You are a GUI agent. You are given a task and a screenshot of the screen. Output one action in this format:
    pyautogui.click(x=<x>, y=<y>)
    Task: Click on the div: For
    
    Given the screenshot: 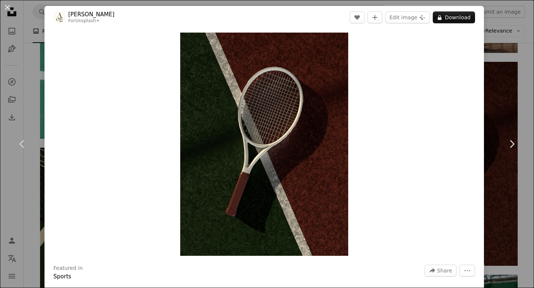 What is the action you would take?
    pyautogui.click(x=91, y=21)
    